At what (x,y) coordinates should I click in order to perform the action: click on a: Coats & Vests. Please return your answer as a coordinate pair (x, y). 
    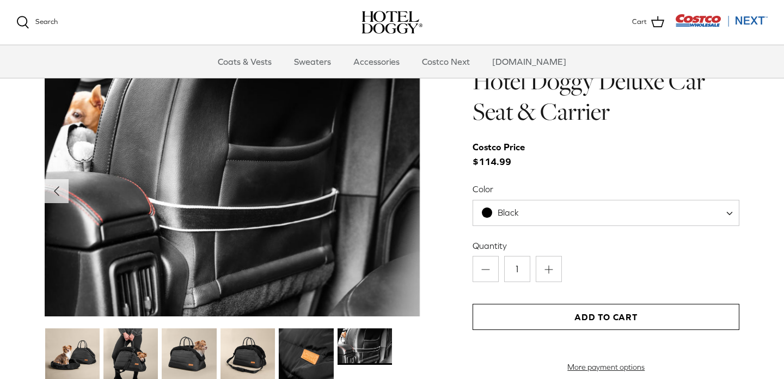
    Looking at the image, I should click on (245, 62).